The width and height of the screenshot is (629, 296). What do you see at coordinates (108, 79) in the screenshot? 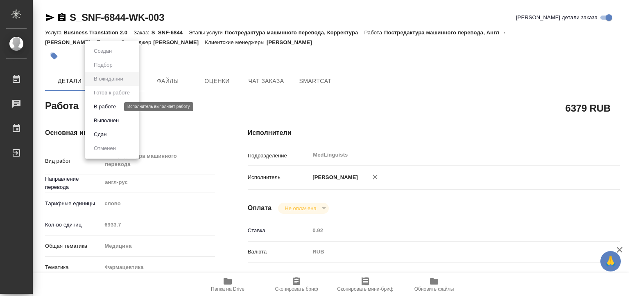
I see `button: В ожидании` at bounding box center [108, 79].